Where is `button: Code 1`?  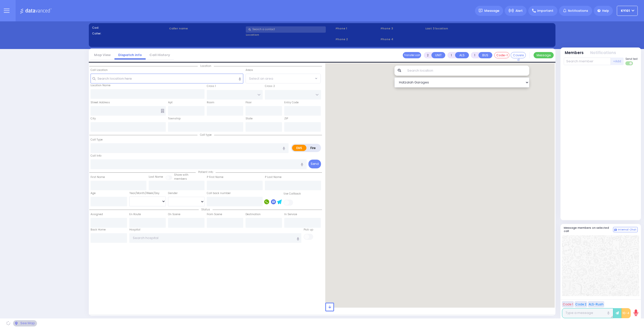 button: Code 1 is located at coordinates (567, 304).